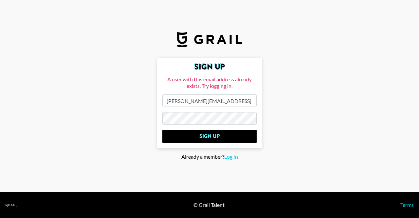 The width and height of the screenshot is (419, 218). What do you see at coordinates (407, 204) in the screenshot?
I see `a: Terms` at bounding box center [407, 204].